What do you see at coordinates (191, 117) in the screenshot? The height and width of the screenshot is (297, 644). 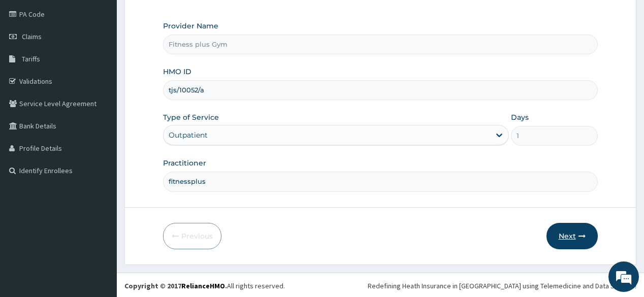 I see `label: Type of Service` at bounding box center [191, 117].